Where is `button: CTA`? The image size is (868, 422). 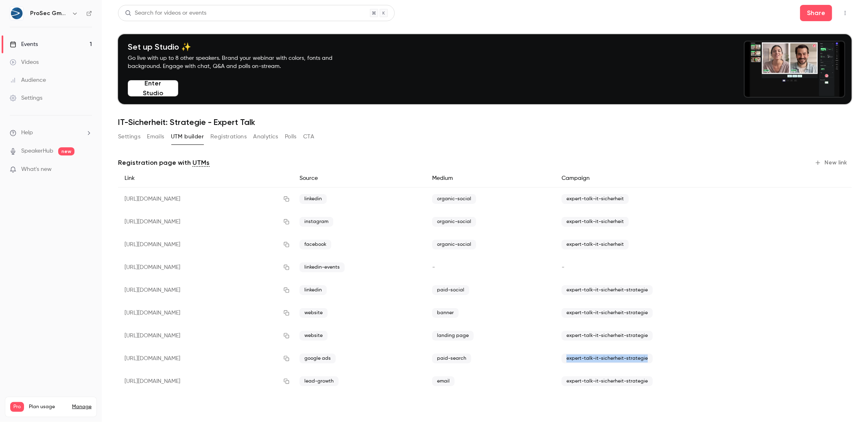
button: CTA is located at coordinates (309, 137).